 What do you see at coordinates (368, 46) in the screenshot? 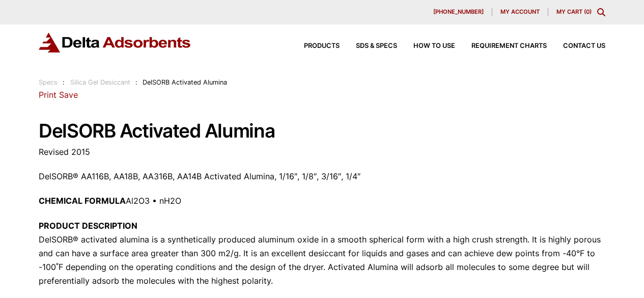
I see `a: SDS & SPECS` at bounding box center [368, 46].